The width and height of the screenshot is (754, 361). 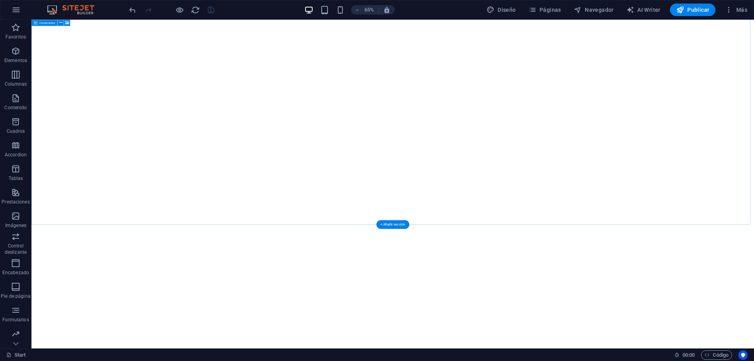 What do you see at coordinates (684, 355) in the screenshot?
I see `h6: Tiempo de la sesión` at bounding box center [684, 355].